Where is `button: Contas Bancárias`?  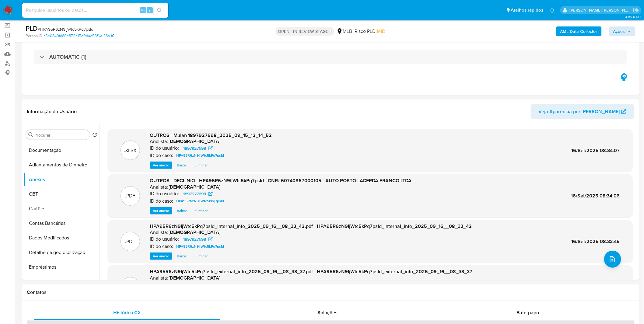
button: Contas Bancárias is located at coordinates (62, 223).